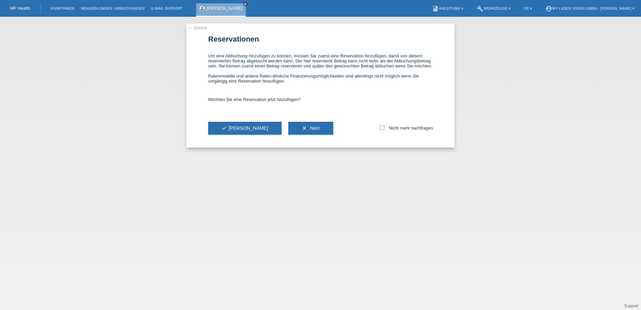 This screenshot has width=641, height=310. What do you see at coordinates (321, 99) in the screenshot?
I see `div: Möchten Sie eine Reservation jetzt hinzufügen?` at bounding box center [321, 99].